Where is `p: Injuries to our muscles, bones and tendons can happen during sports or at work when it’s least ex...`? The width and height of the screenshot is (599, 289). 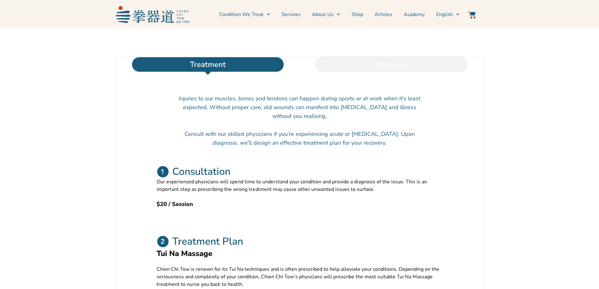
p: Injuries to our muscles, bones and tendons can happen during sports or at work when it’s least ex... is located at coordinates (300, 107).